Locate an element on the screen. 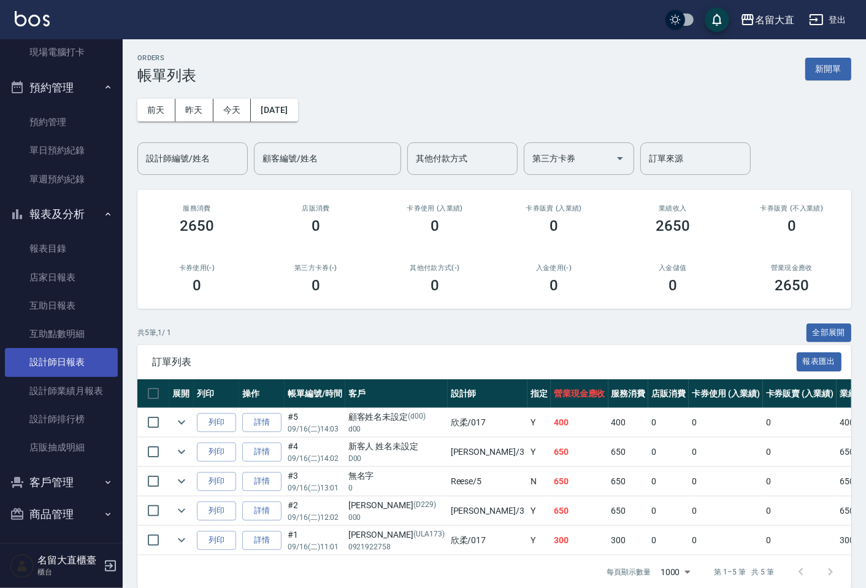 The width and height of the screenshot is (866, 588). a: 單週預約紀錄 is located at coordinates (61, 179).